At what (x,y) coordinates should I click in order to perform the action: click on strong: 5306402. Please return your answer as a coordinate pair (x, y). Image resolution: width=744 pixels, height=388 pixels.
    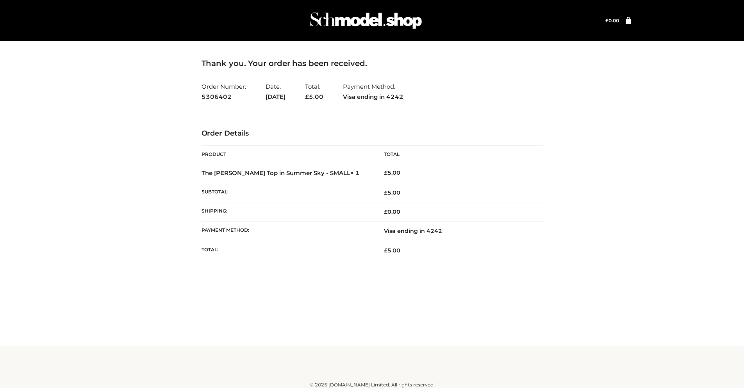
    Looking at the image, I should click on (224, 97).